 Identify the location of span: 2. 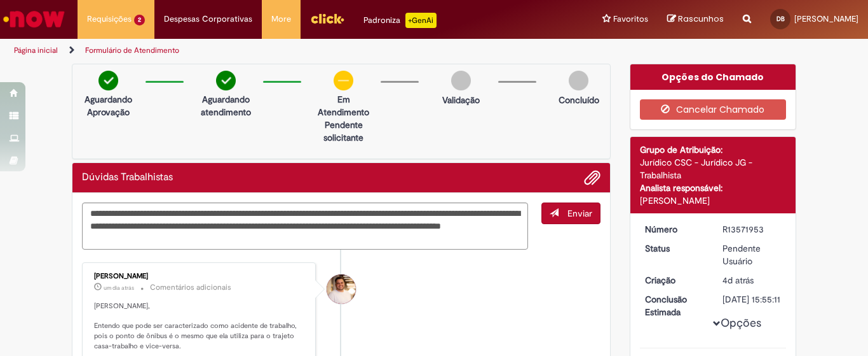
(139, 20).